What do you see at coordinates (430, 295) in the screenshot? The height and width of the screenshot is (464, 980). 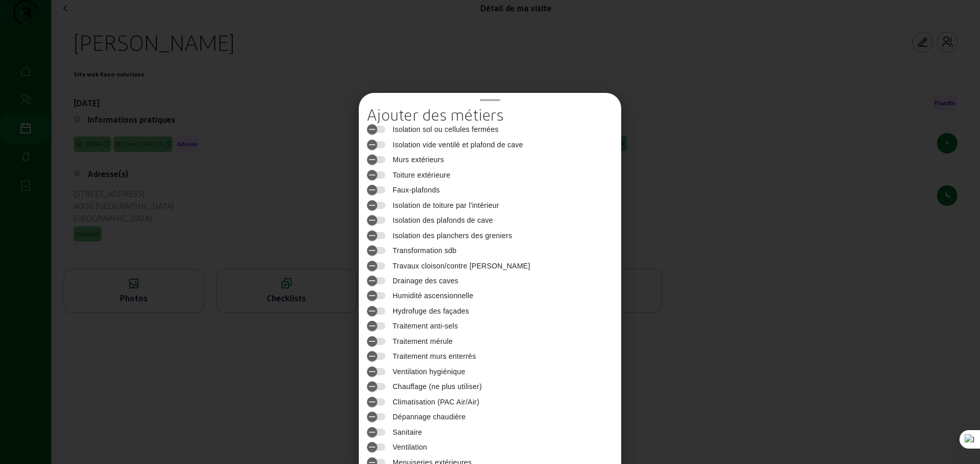 I see `span: Humidité ascensionnelle` at bounding box center [430, 295].